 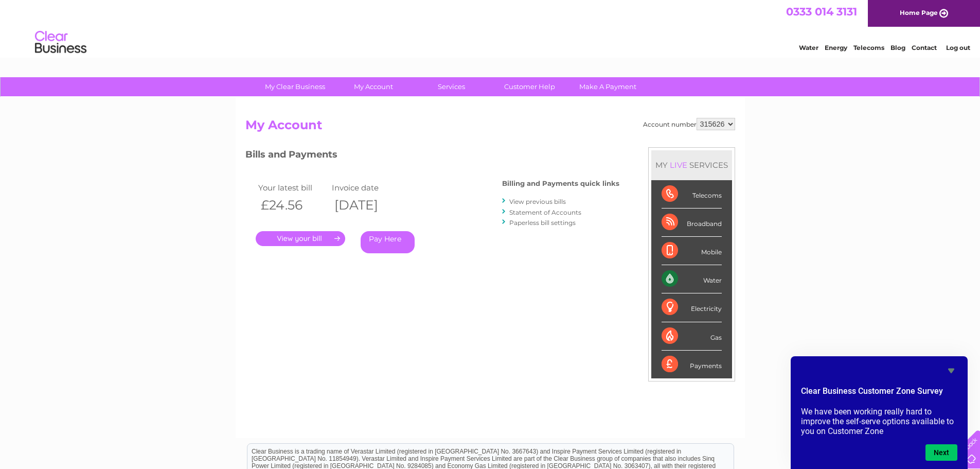 I want to click on div: LIVE, so click(x=678, y=165).